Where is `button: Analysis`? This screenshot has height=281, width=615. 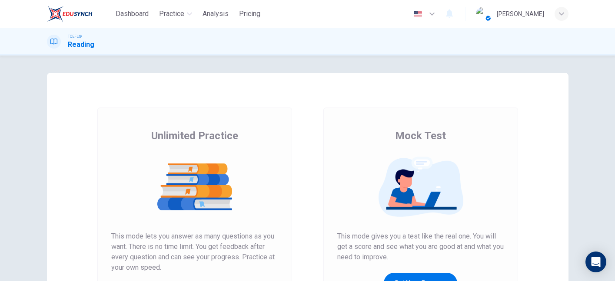
button: Analysis is located at coordinates (215, 14).